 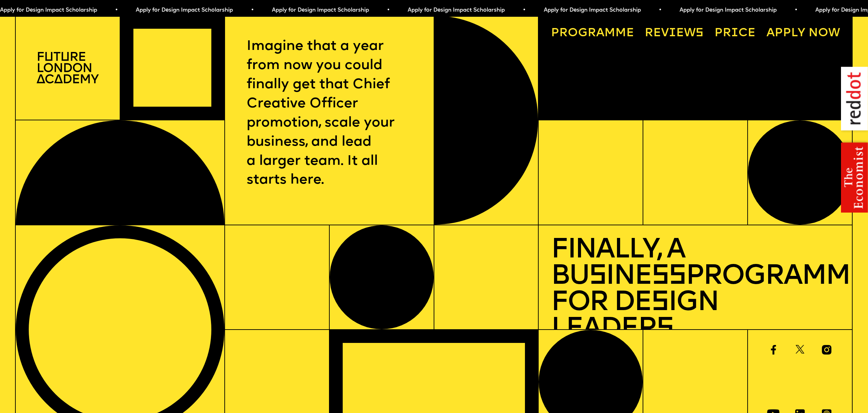 I want to click on h1: Finally, a Bu ine Programme for De ign Leader, so click(x=695, y=290).